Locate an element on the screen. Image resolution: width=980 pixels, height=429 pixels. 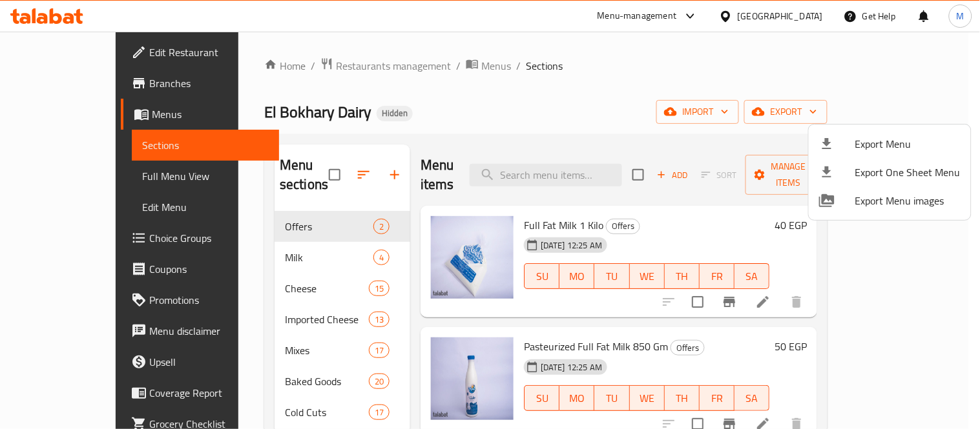
li: Export menu items is located at coordinates (889, 144).